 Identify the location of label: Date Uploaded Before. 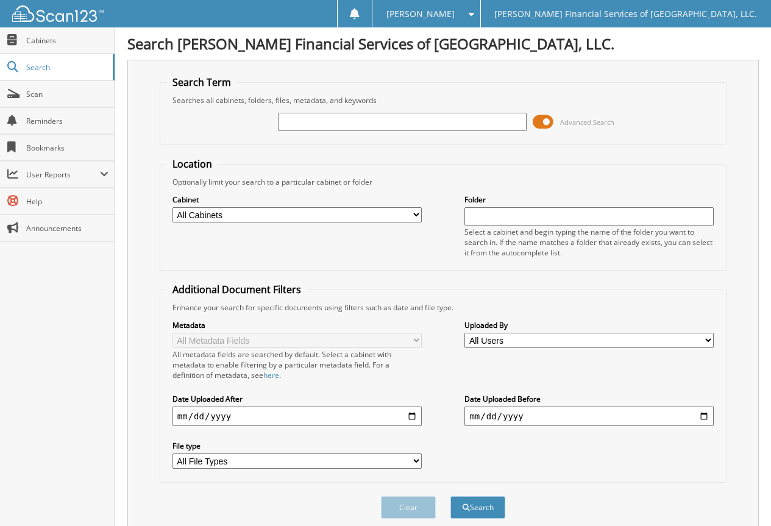
(589, 399).